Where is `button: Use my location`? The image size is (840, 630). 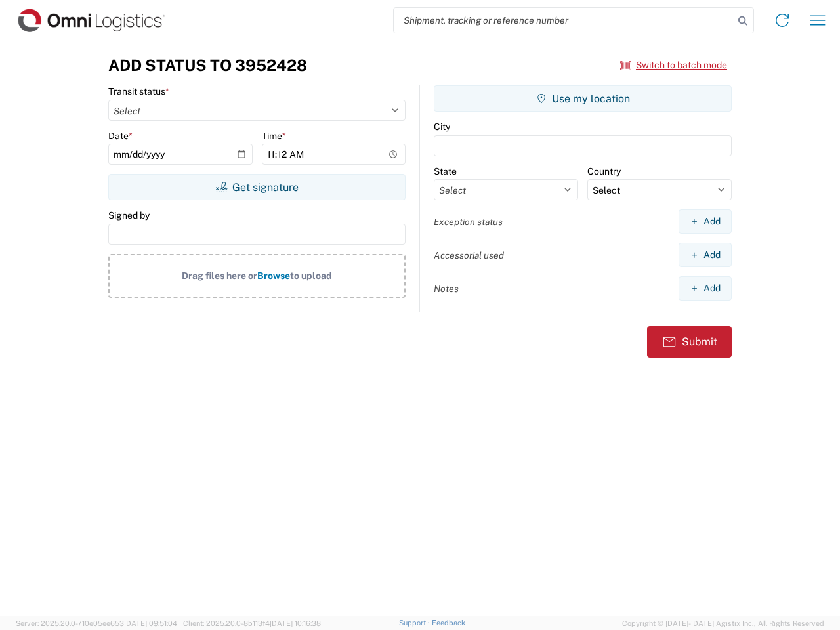
button: Use my location is located at coordinates (583, 98).